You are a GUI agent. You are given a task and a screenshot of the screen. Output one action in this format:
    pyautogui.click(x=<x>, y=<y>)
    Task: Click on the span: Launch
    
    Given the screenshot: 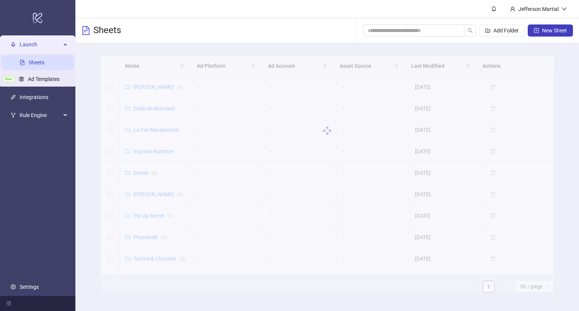 What is the action you would take?
    pyautogui.click(x=40, y=44)
    